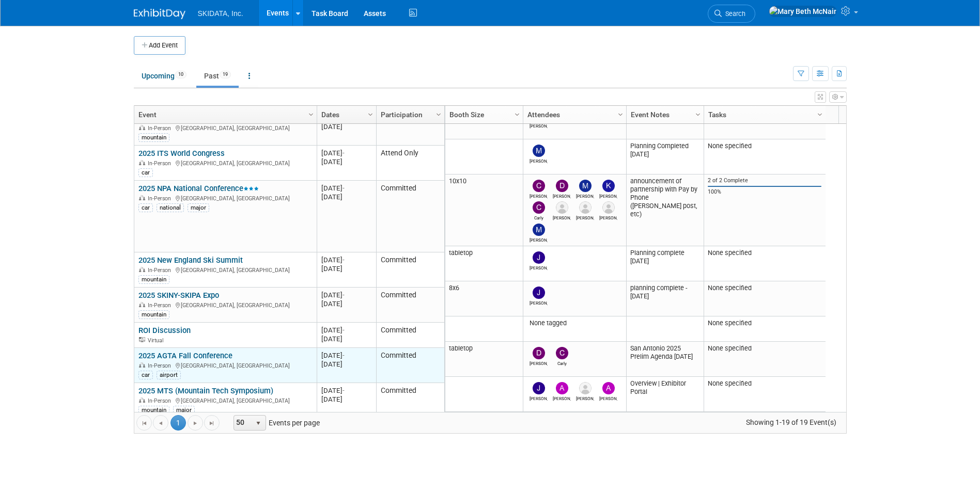  I want to click on img: John Keefe, so click(539, 258).